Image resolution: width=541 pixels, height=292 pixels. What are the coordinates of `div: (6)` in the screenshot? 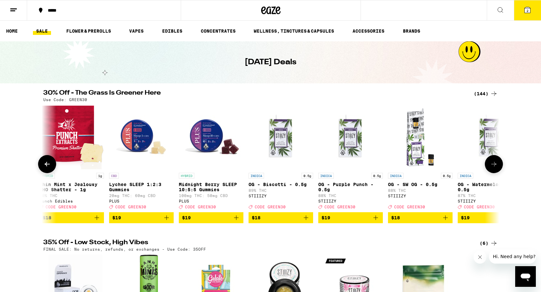 It's located at (489, 243).